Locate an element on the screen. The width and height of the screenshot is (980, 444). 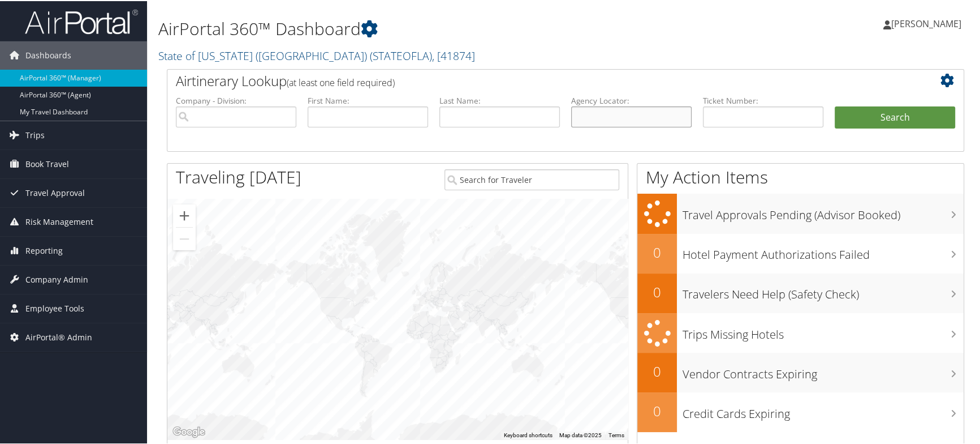
button: Search is located at coordinates (895, 117).